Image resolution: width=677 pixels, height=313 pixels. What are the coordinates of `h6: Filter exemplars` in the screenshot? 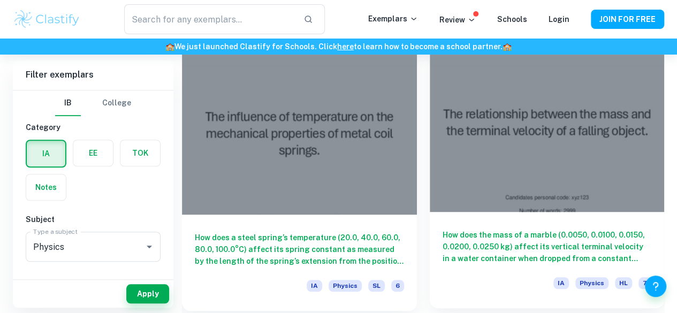 It's located at (93, 75).